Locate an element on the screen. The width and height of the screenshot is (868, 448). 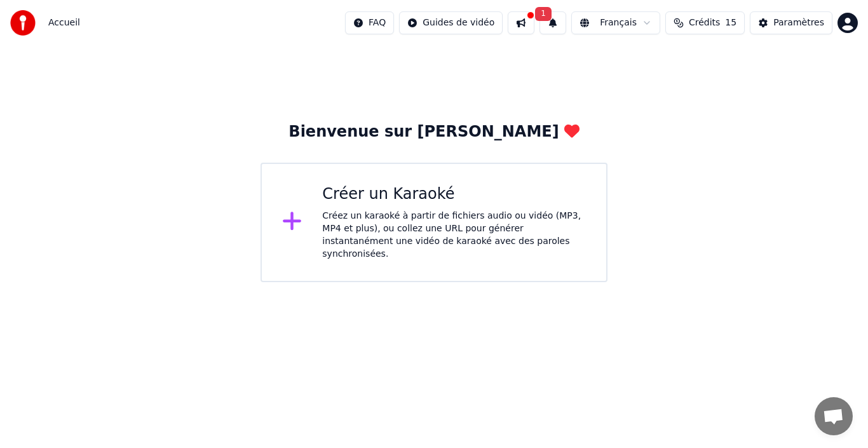
div: Paramètres is located at coordinates (798, 23).